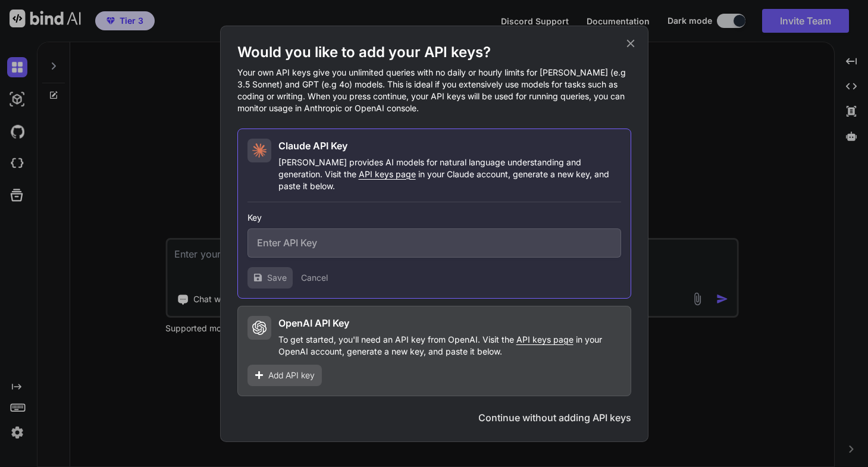  I want to click on h2: Claude API Key, so click(314, 146).